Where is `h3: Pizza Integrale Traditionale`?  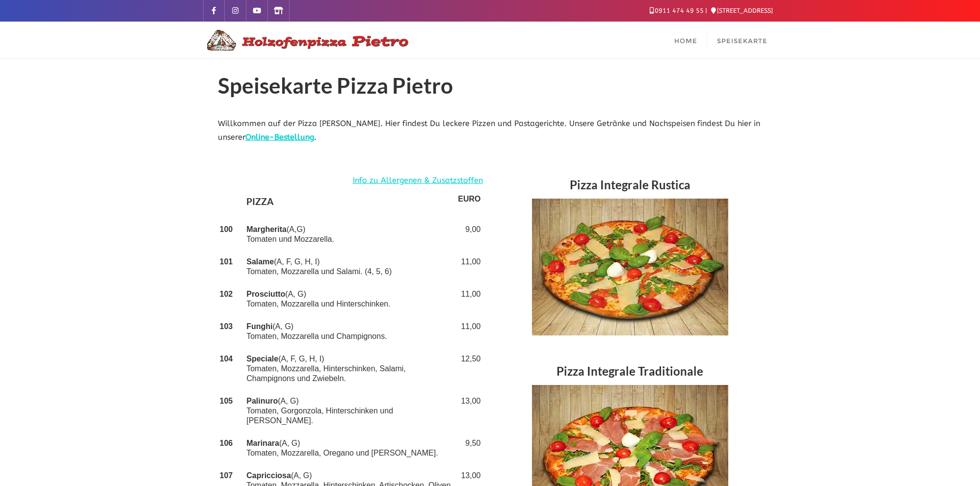 h3: Pizza Integrale Traditionale is located at coordinates (630, 372).